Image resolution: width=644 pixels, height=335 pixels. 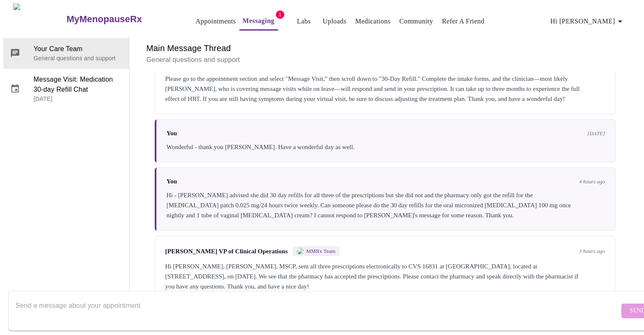 I want to click on h6: Main Message Thread, so click(x=385, y=48).